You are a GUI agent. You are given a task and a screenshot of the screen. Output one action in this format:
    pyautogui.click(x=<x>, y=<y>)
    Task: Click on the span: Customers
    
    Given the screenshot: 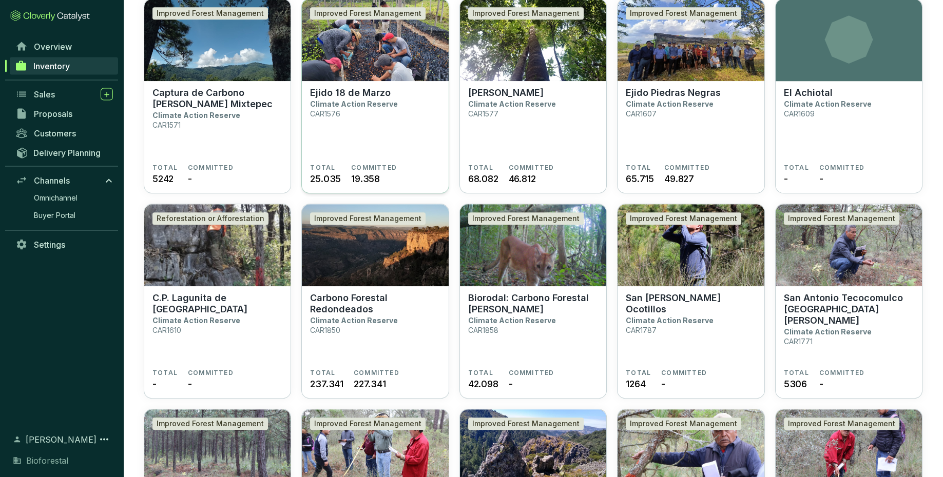 What is the action you would take?
    pyautogui.click(x=55, y=133)
    